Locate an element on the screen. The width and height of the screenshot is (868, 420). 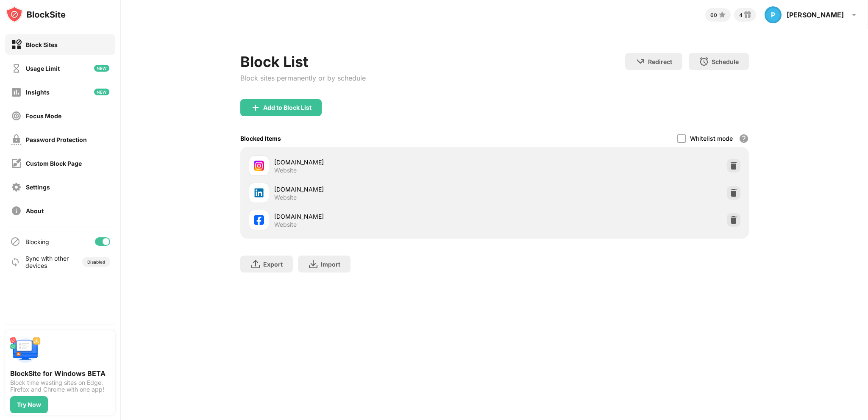
div: Custom Block Page is located at coordinates (53, 163).